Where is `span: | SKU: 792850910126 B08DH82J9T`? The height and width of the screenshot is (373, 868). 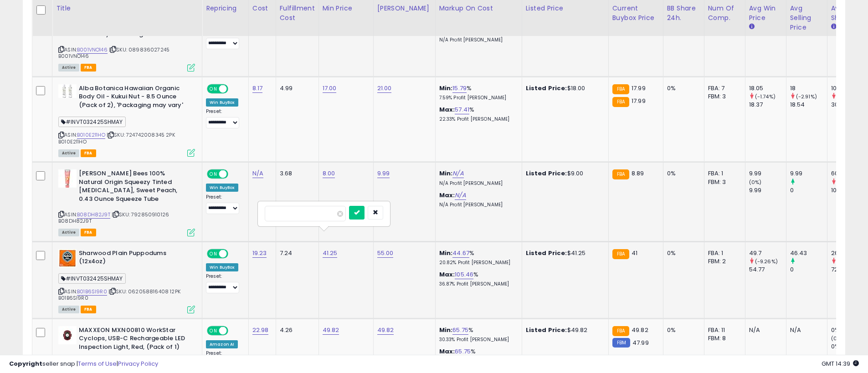
span: | SKU: 792850910126 B08DH82J9T is located at coordinates (113, 218).